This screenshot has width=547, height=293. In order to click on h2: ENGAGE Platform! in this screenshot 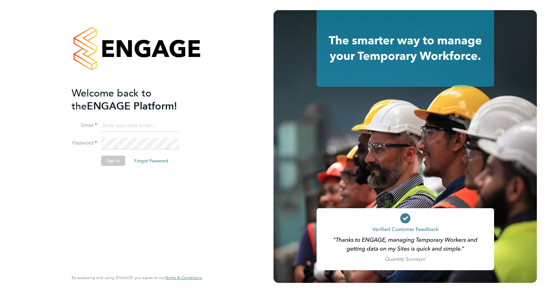, I will do `click(133, 100)`.